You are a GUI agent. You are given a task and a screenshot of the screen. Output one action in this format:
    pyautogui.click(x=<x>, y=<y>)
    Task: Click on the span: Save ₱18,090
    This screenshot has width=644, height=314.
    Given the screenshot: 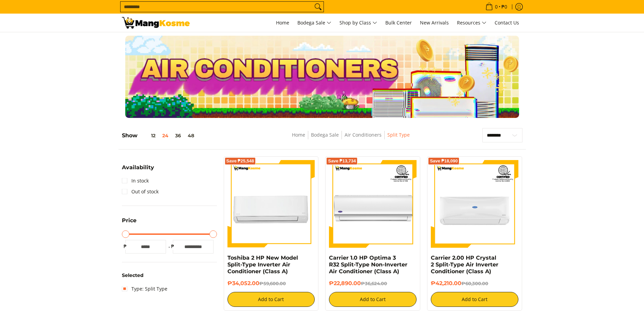 What is the action you would take?
    pyautogui.click(x=444, y=161)
    